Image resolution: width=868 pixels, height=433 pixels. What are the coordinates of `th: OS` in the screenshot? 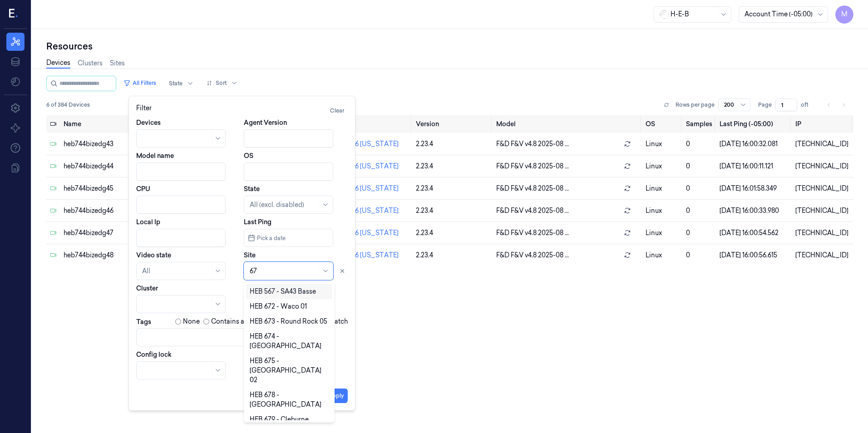 It's located at (661, 124).